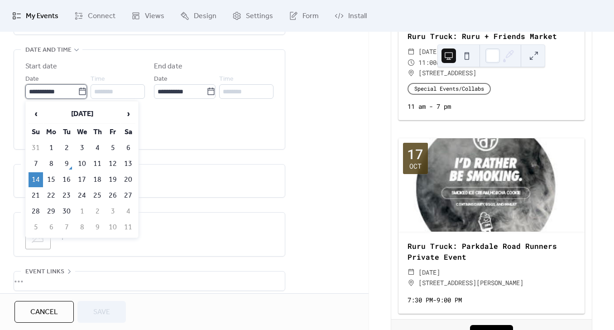 This screenshot has height=330, width=614. What do you see at coordinates (45, 272) in the screenshot?
I see `span: Event links` at bounding box center [45, 272].